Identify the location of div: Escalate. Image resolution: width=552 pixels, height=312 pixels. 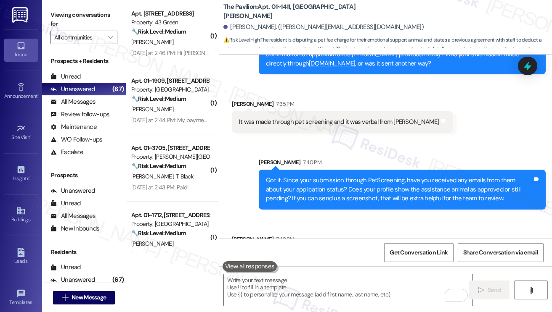
(67, 152).